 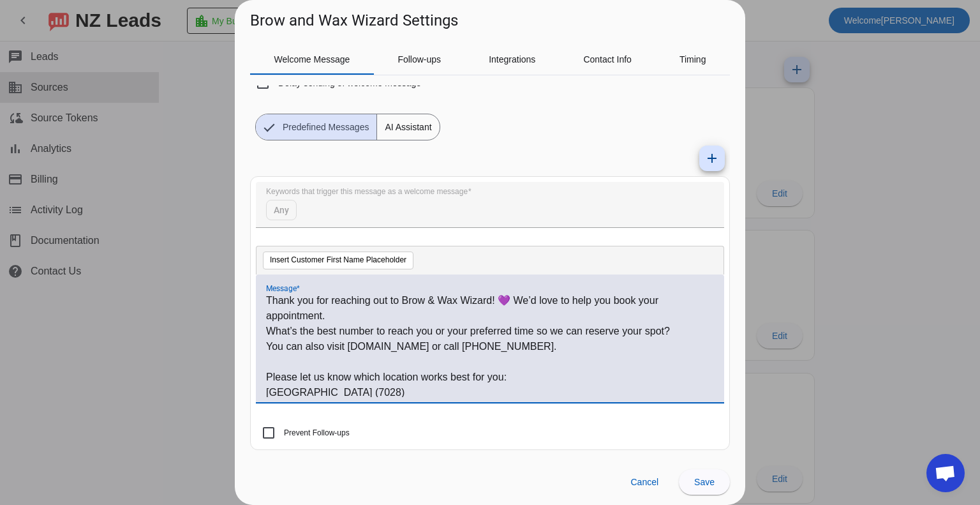 I want to click on h1: Brow and Wax Wizard Settings, so click(x=354, y=20).